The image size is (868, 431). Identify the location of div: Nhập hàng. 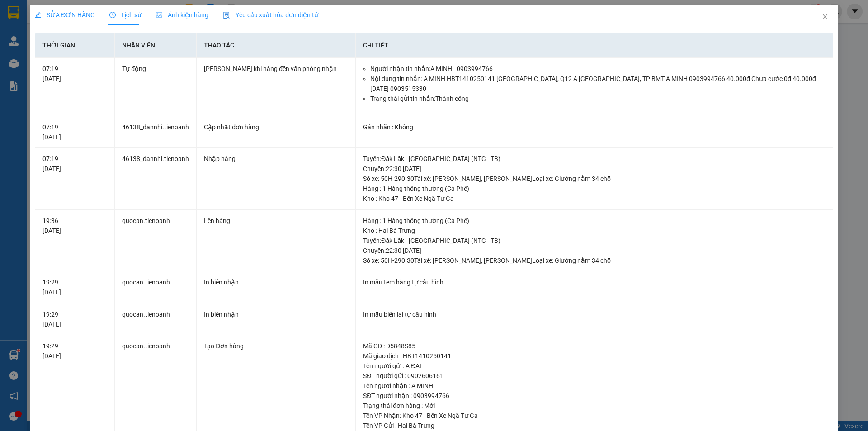
(276, 158).